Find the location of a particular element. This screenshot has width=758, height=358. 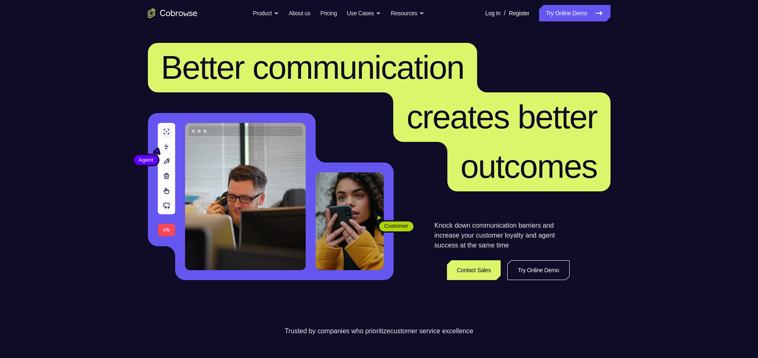

span: Better communication is located at coordinates (313, 67).